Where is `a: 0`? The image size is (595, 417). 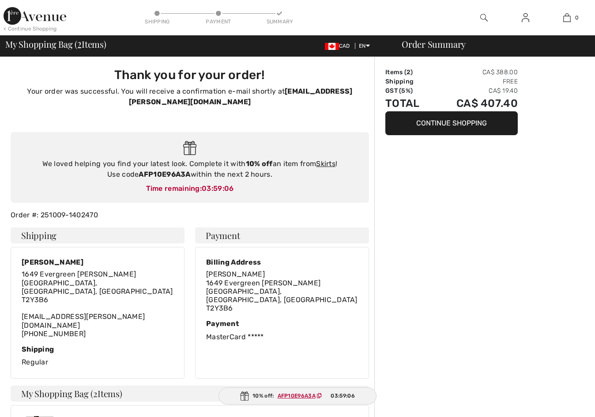 a: 0 is located at coordinates (568, 18).